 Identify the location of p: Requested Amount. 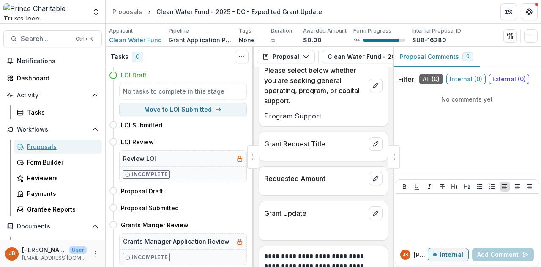
(315, 178).